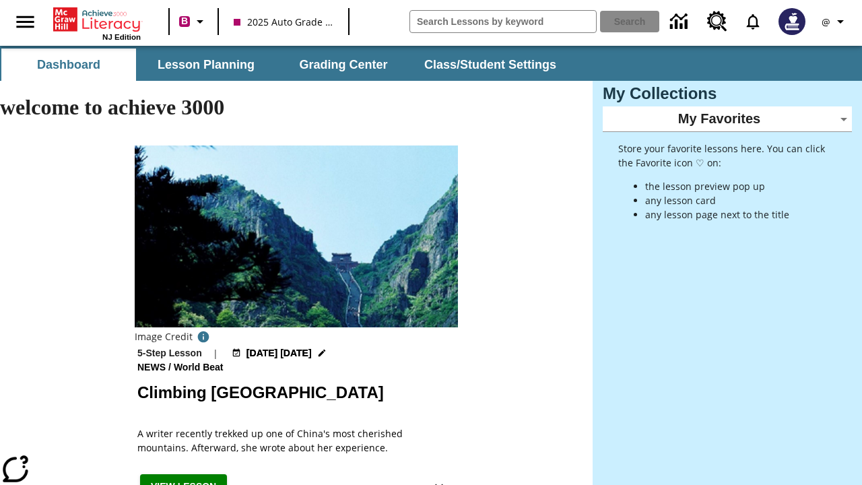 This screenshot has height=485, width=862. I want to click on a: Home, so click(97, 20).